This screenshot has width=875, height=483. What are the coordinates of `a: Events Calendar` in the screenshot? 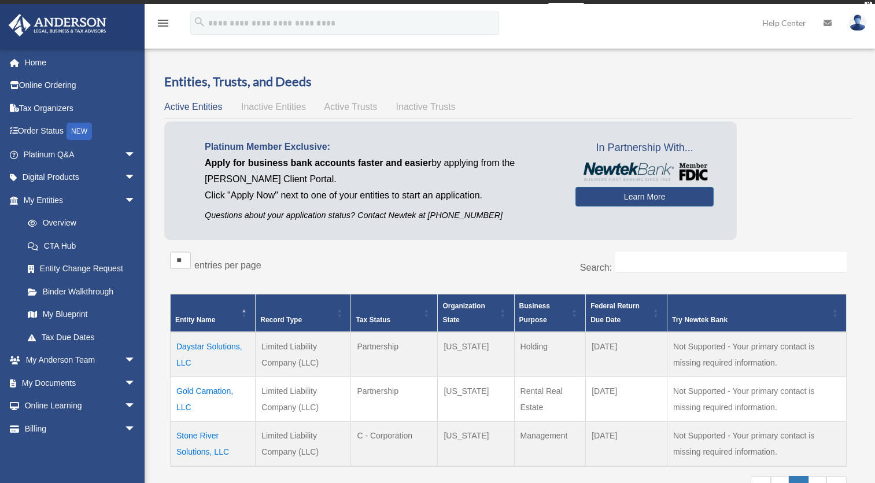 It's located at (80, 452).